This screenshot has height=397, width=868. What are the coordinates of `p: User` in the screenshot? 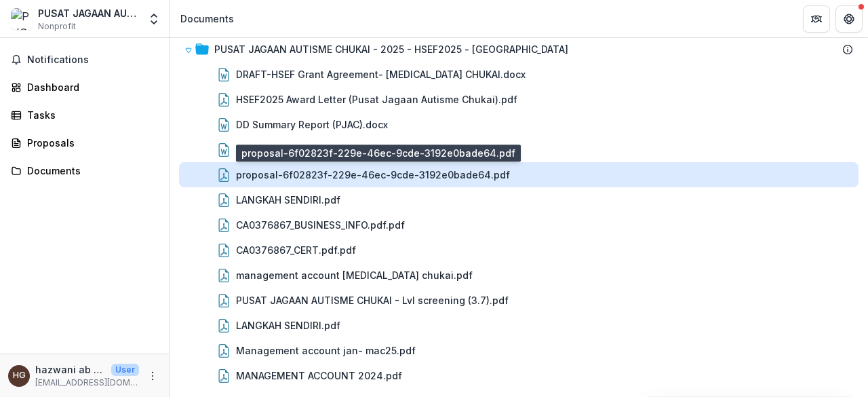 It's located at (125, 370).